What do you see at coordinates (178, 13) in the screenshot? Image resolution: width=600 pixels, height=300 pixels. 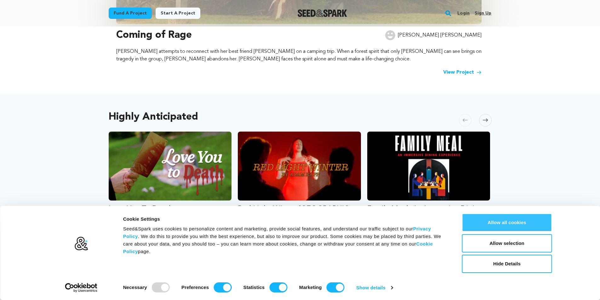 I see `a: Start a project` at bounding box center [178, 13].